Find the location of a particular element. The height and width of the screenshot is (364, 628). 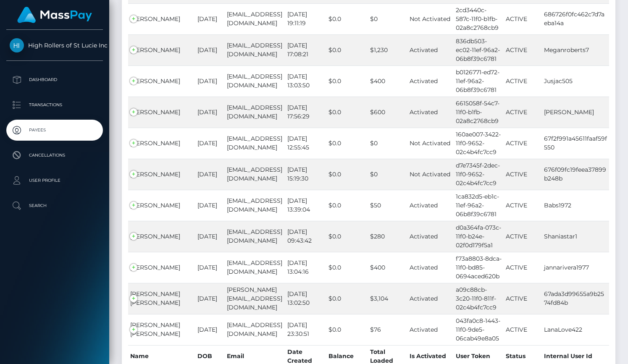

a: Transactions is located at coordinates (55, 105).